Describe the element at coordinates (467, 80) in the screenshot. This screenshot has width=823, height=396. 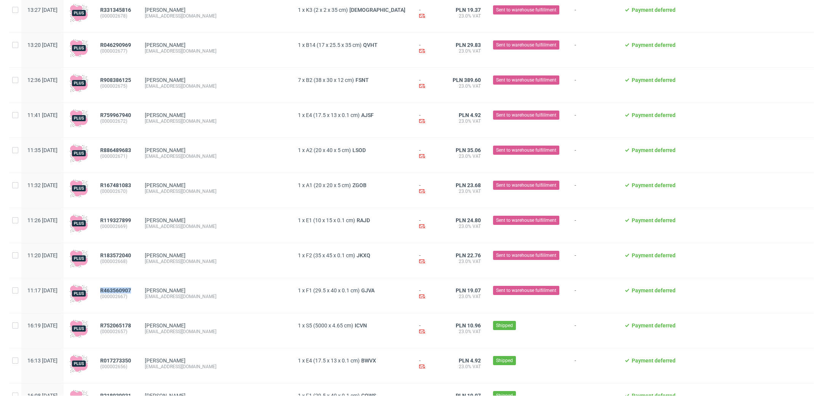
I see `span: PLN 389.60` at that location.